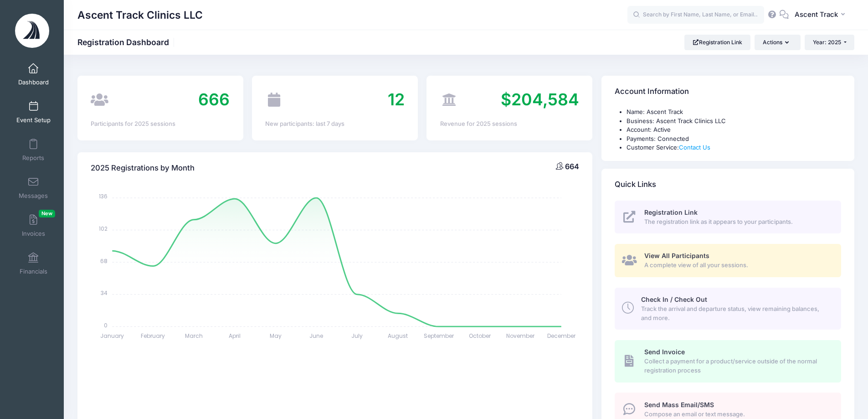 This screenshot has height=419, width=868. I want to click on button: Ascent Track, so click(821, 15).